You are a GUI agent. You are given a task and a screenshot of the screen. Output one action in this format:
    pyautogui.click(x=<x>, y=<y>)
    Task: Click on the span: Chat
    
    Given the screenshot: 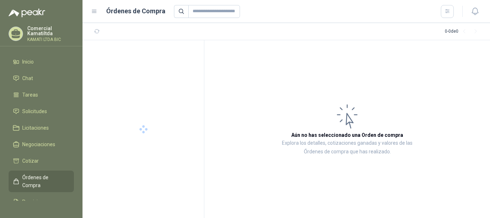 What is the action you would take?
    pyautogui.click(x=28, y=78)
    